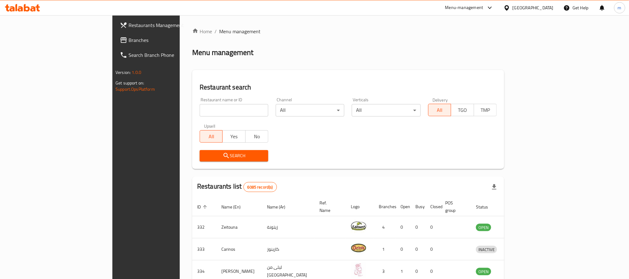 This screenshot has width=629, height=279. What do you see at coordinates (486, 249) in the screenshot?
I see `div: INACTIVE` at bounding box center [486, 249].